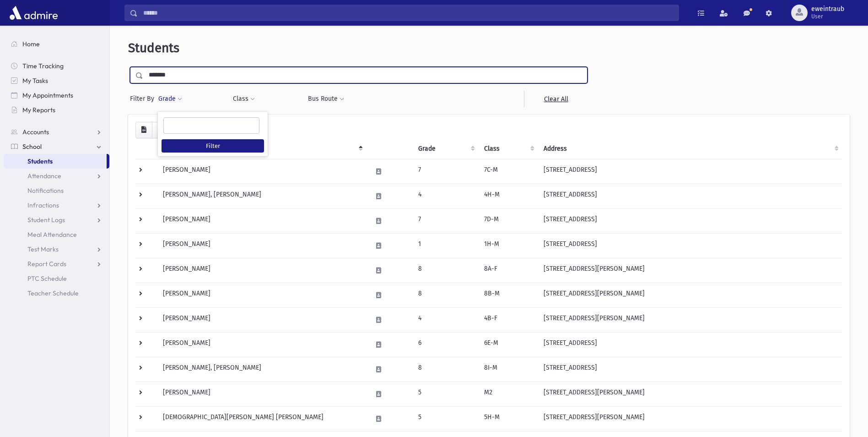 The image size is (868, 437). Describe the element at coordinates (445, 246) in the screenshot. I see `td: 1` at that location.